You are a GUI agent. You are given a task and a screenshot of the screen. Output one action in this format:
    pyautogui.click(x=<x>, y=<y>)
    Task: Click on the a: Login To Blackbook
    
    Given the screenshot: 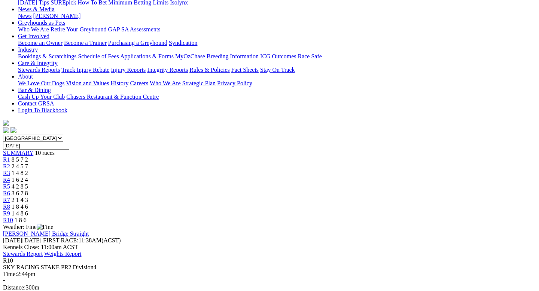 What is the action you would take?
    pyautogui.click(x=43, y=110)
    